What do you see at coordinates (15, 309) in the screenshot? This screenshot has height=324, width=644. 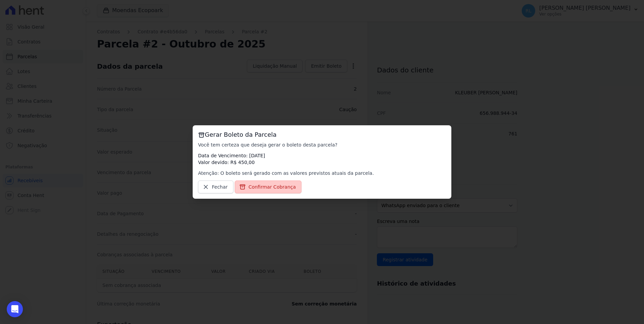 I see `div: Open Intercom Messenger` at bounding box center [15, 309].